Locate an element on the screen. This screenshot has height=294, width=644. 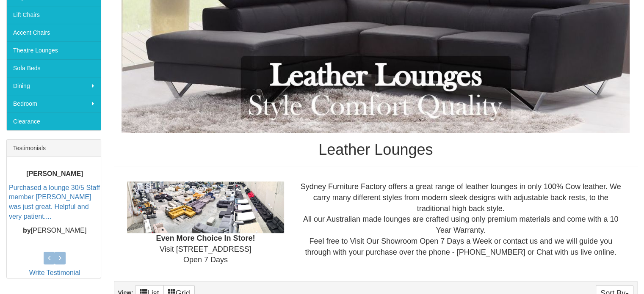
a: Sofa Beds is located at coordinates (54, 68).